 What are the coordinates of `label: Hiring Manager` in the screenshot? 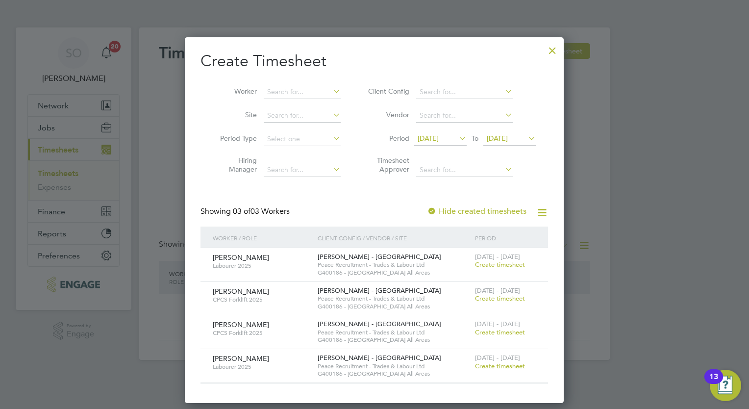 It's located at (235, 165).